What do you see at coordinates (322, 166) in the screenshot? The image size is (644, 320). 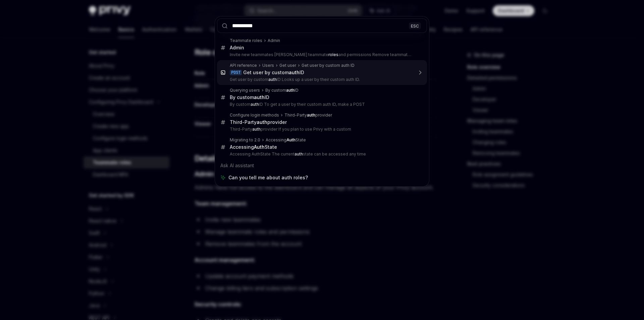 I see `div: Ask AI assistant` at bounding box center [322, 166].